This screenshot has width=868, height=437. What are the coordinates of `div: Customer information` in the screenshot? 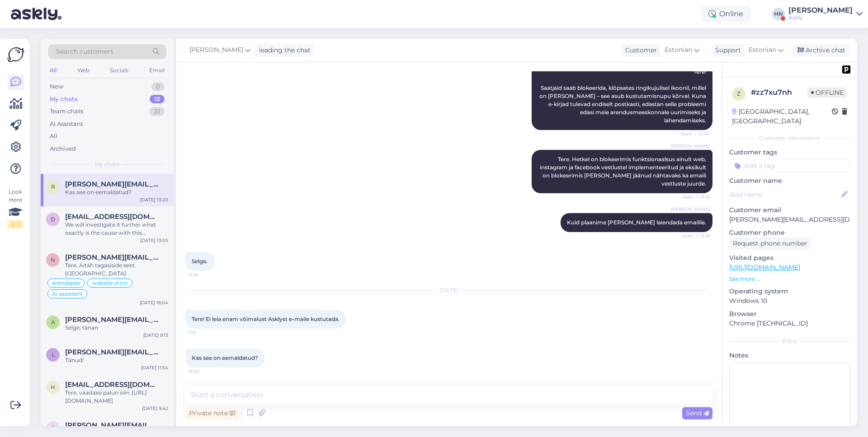 It's located at (789, 138).